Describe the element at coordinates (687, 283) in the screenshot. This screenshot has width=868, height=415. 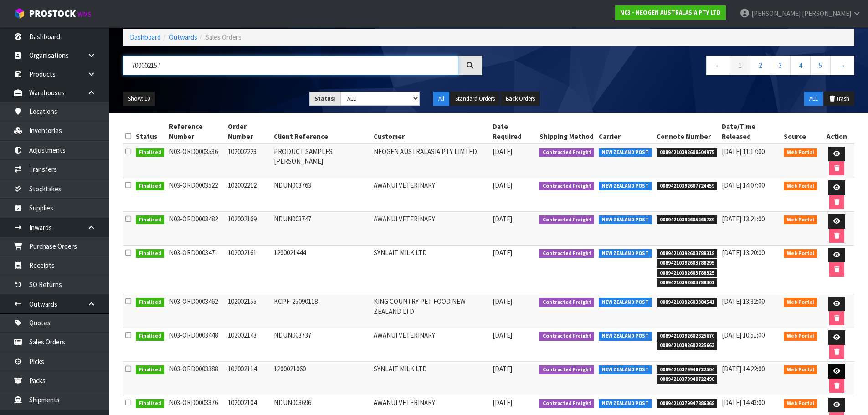
I see `span: 00894210392603788301` at that location.